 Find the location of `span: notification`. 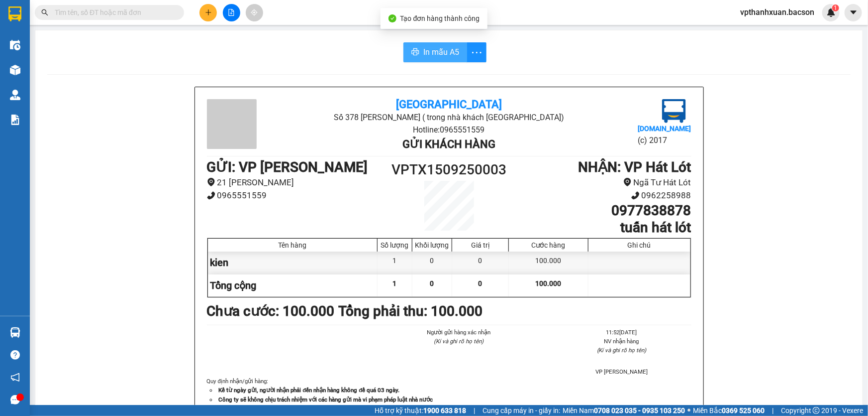

span: notification is located at coordinates (15, 377).